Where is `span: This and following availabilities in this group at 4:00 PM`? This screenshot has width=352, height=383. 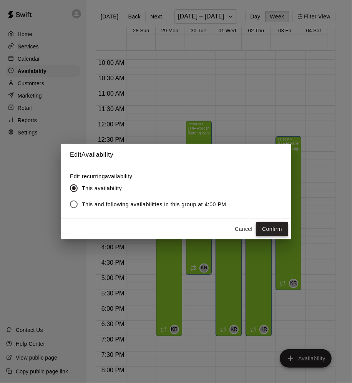 span: This and following availabilities in this group at 4:00 PM is located at coordinates (154, 204).